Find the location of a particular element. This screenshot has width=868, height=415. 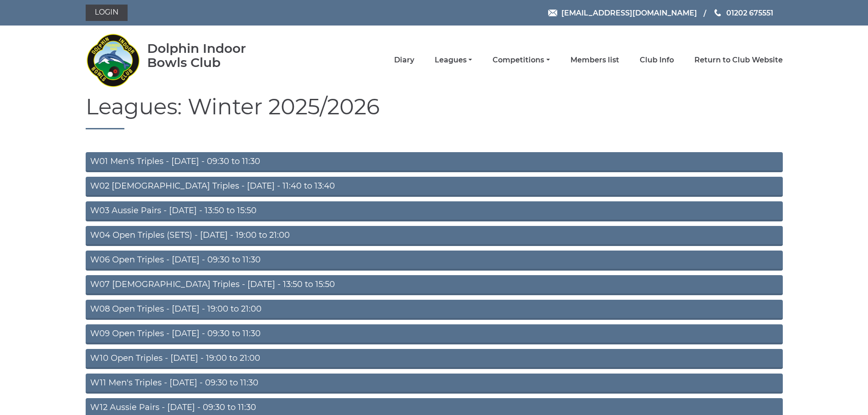

a: Login is located at coordinates (107, 13).